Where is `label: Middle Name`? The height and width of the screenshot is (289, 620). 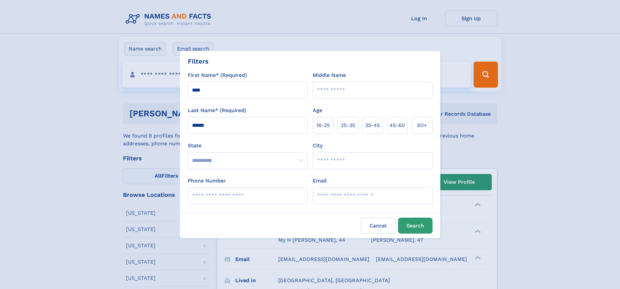
label: Middle Name is located at coordinates (330, 75).